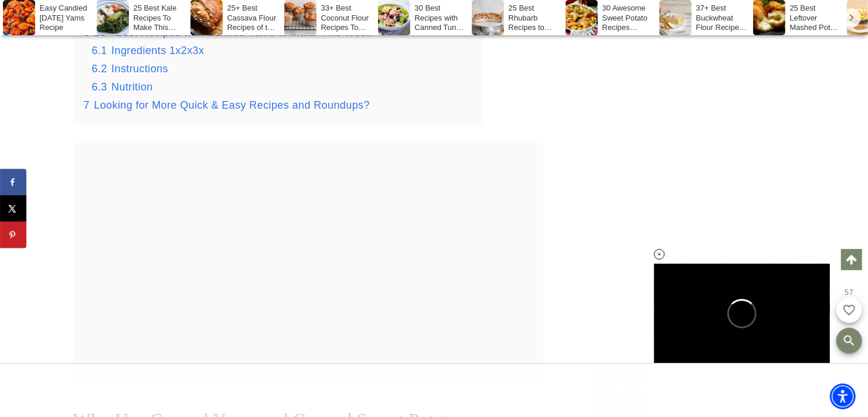 Image resolution: width=868 pixels, height=417 pixels. Describe the element at coordinates (100, 50) in the screenshot. I see `span: 6.1` at that location.